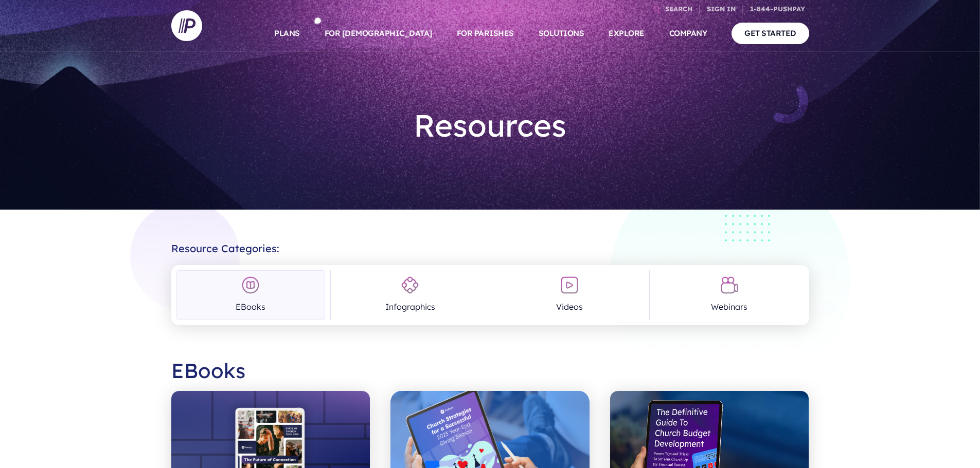  What do you see at coordinates (485, 34) in the screenshot?
I see `a: FOR PARISHES` at bounding box center [485, 34].